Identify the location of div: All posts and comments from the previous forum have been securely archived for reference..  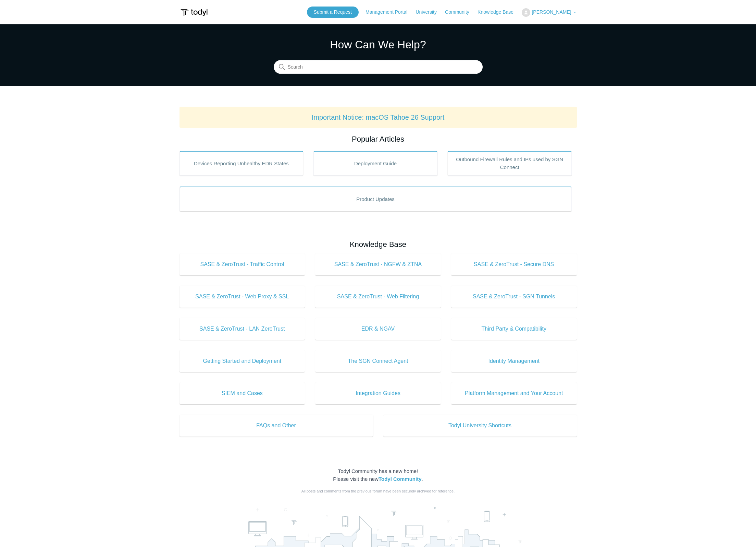
(378, 491).